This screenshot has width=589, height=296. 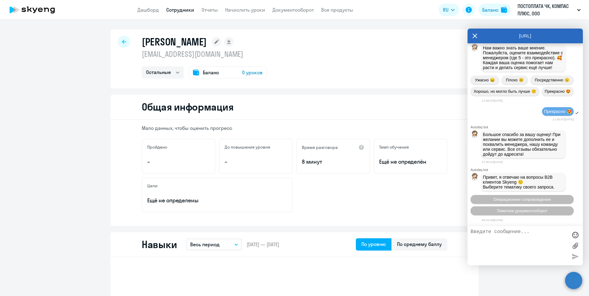 I want to click on h2: Навыки, so click(x=159, y=244).